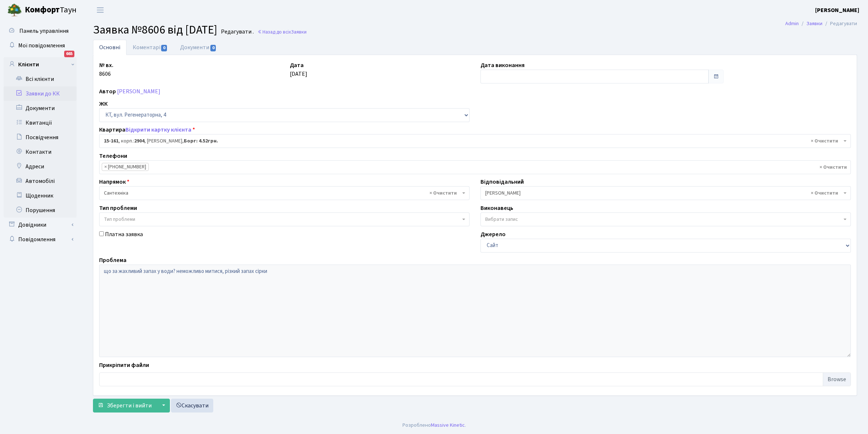 The height and width of the screenshot is (434, 868). I want to click on a: Massive Kinetic, so click(447, 425).